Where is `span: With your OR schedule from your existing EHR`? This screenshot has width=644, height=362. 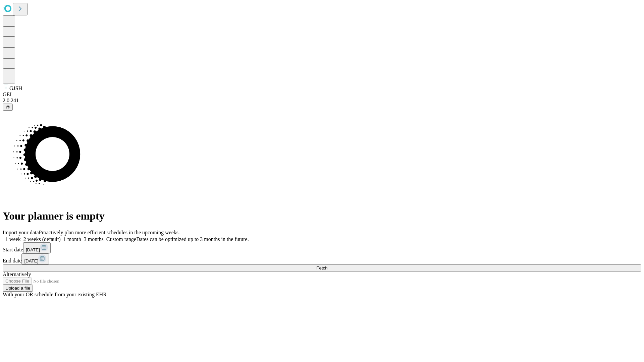 span: With your OR schedule from your existing EHR is located at coordinates (55, 294).